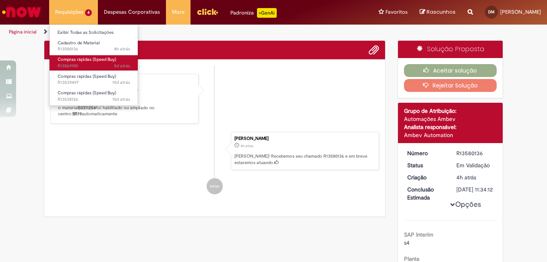  What do you see at coordinates (450, 70) in the screenshot?
I see `button: Aceitar solução` at bounding box center [450, 70].